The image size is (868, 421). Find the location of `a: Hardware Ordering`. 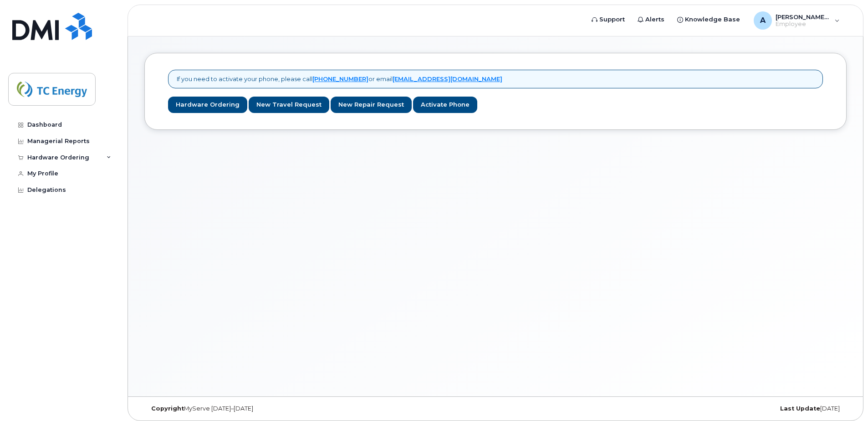

a: Hardware Ordering is located at coordinates (207, 105).